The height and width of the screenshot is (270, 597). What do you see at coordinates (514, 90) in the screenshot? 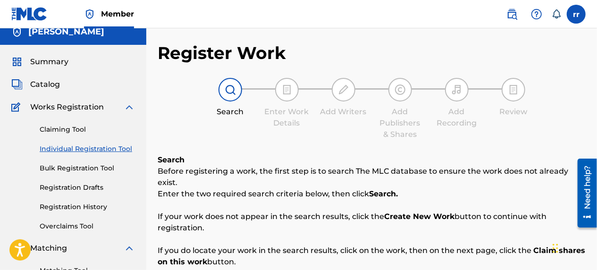
I see `img: step indicator icon for Review` at bounding box center [514, 90].